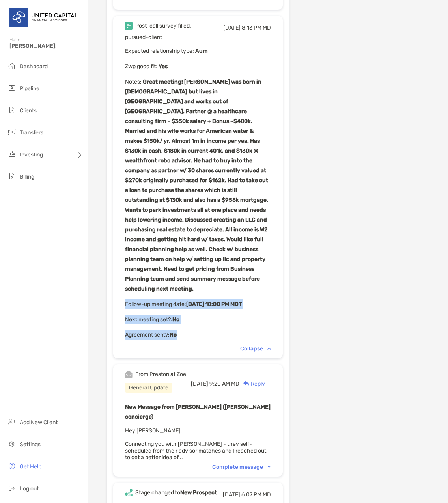 This screenshot has height=503, width=448. Describe the element at coordinates (12, 66) in the screenshot. I see `img: dashboard icon` at that location.